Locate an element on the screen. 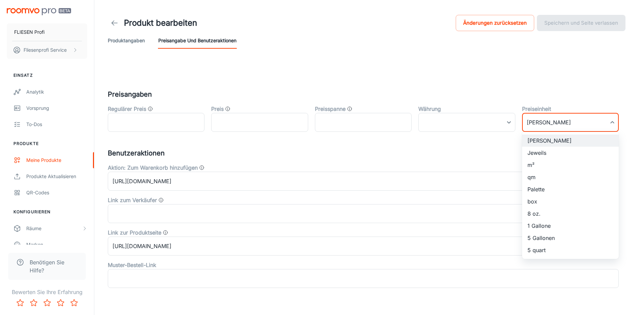  li: 5 quart is located at coordinates (571, 249).